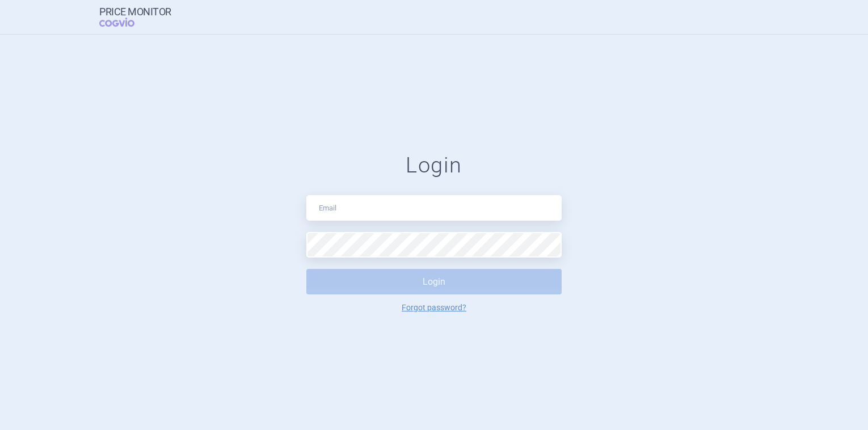  What do you see at coordinates (434, 208) in the screenshot?
I see `input: Email` at bounding box center [434, 208].